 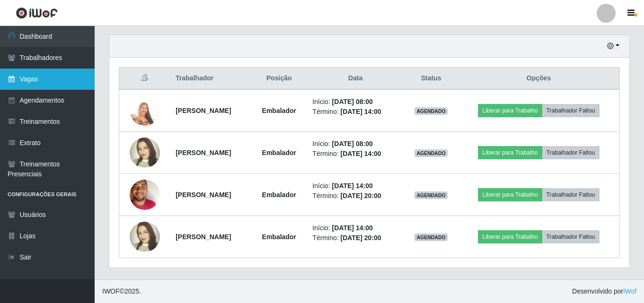 I want to click on span: Desenvolvido por, so click(x=604, y=292).